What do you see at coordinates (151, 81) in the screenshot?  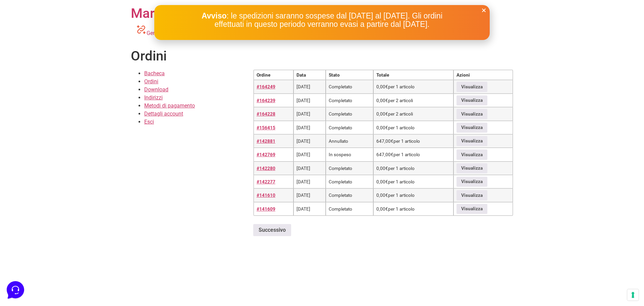 I see `a: Ordini` at bounding box center [151, 81].